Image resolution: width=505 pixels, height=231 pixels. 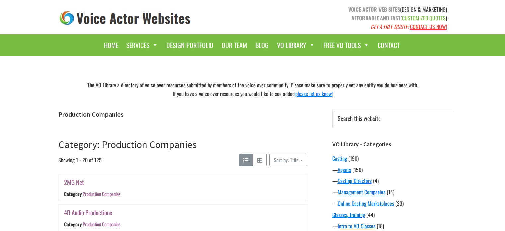 I want to click on img: voice_actor_websites_logo, so click(x=125, y=18).